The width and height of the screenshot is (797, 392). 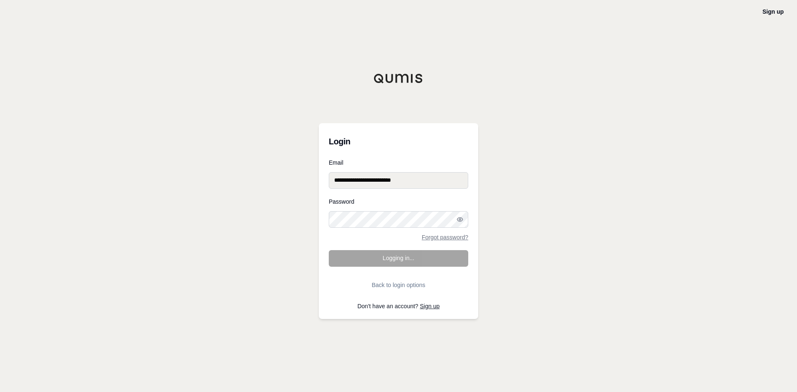 What do you see at coordinates (398, 78) in the screenshot?
I see `img: Qumis` at bounding box center [398, 78].